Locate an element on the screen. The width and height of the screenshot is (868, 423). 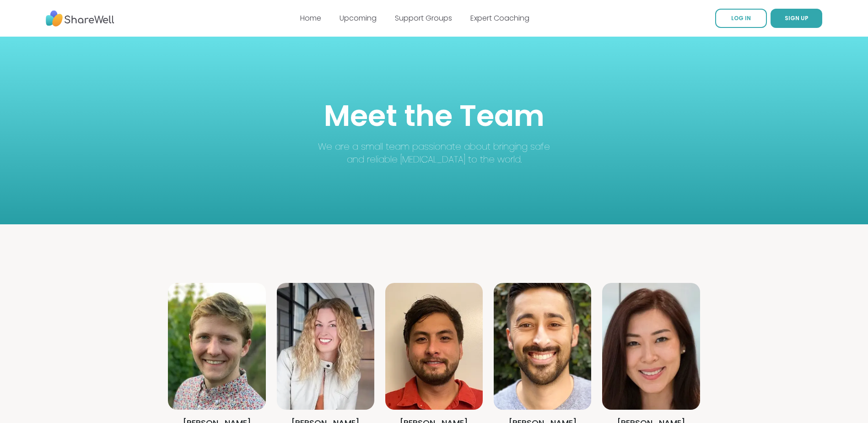
a: Home is located at coordinates (311, 18).